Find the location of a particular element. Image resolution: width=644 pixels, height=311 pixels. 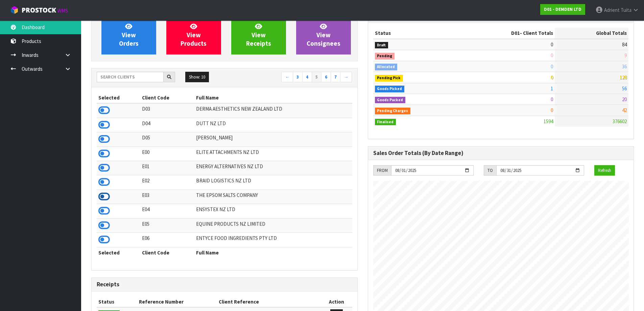

a: 5 is located at coordinates (316, 77).